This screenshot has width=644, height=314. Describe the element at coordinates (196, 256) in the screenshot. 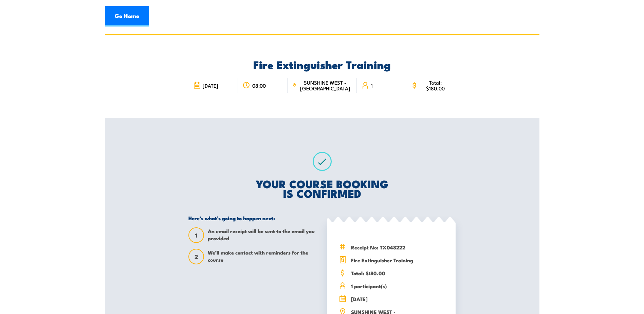

I see `span: 2` at that location.